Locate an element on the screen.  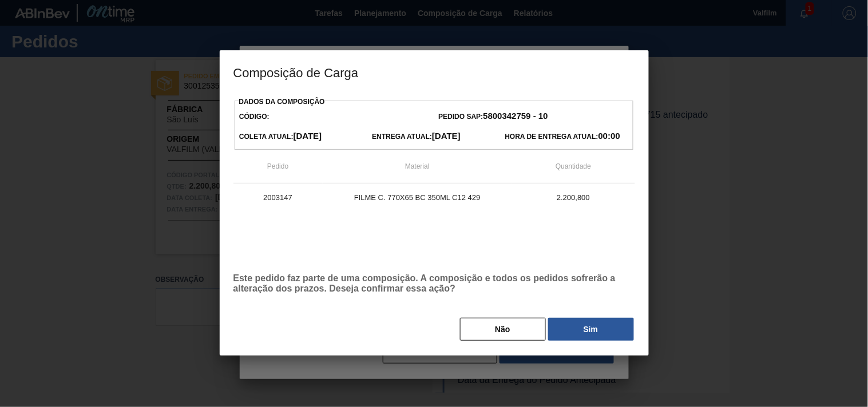
button: Sim is located at coordinates (591, 329).